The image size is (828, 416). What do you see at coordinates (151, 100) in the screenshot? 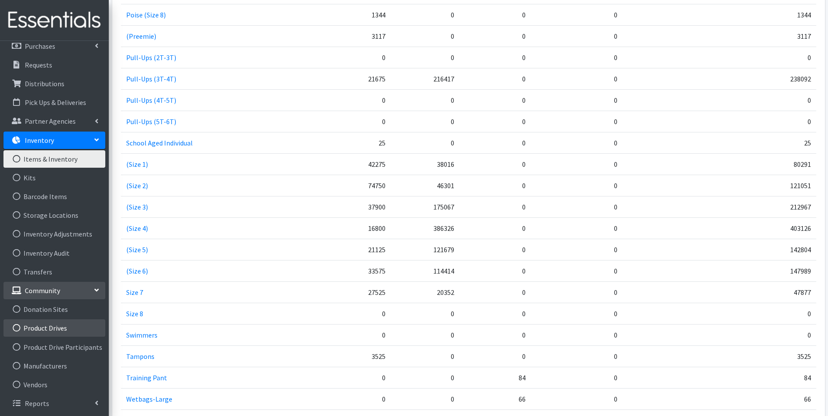
I see `a: Pull-Ups (4T-5T)` at bounding box center [151, 100].